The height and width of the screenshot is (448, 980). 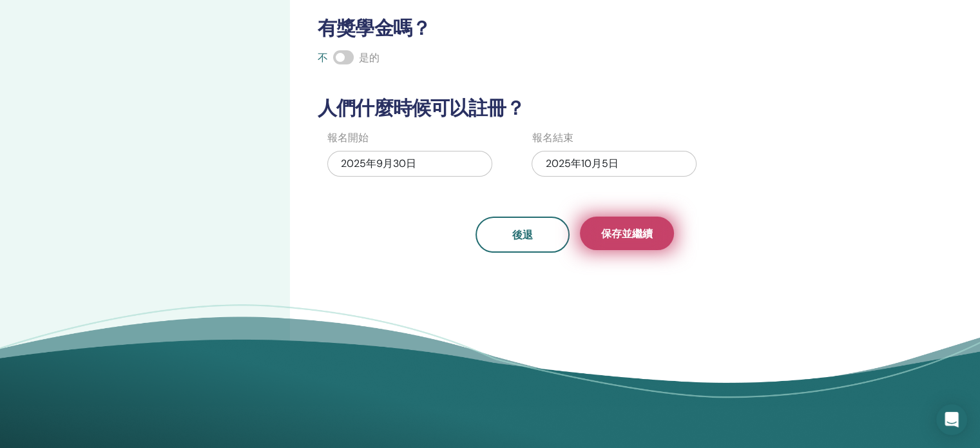 What do you see at coordinates (421, 107) in the screenshot?
I see `font: 人們什麼時候可以註冊？` at bounding box center [421, 107].